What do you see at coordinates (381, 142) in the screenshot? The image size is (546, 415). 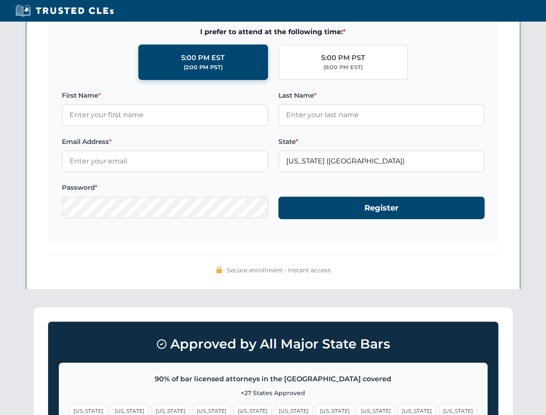 I see `label: State` at bounding box center [381, 142].